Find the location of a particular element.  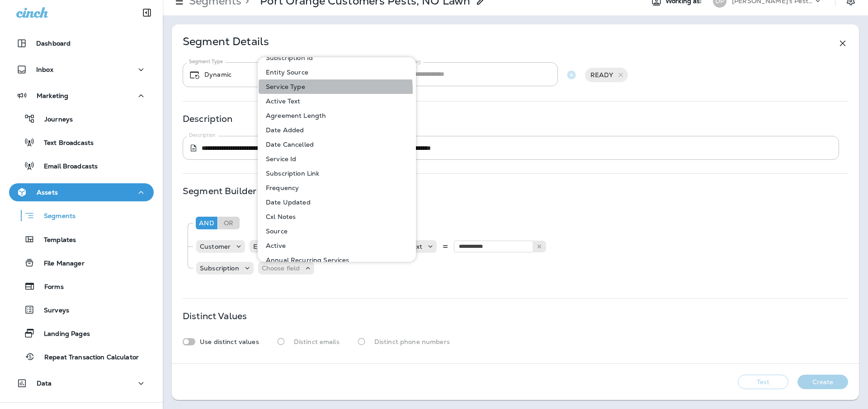

p: Customer is located at coordinates (215, 247).